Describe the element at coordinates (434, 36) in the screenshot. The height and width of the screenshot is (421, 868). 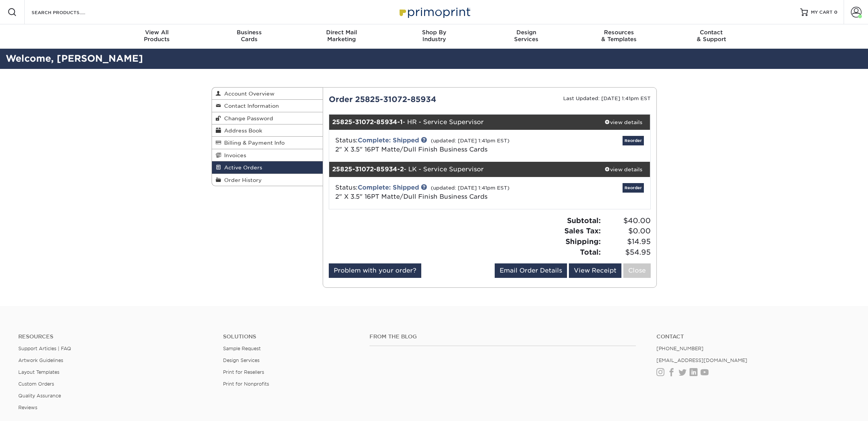
I see `div: Industry` at that location.